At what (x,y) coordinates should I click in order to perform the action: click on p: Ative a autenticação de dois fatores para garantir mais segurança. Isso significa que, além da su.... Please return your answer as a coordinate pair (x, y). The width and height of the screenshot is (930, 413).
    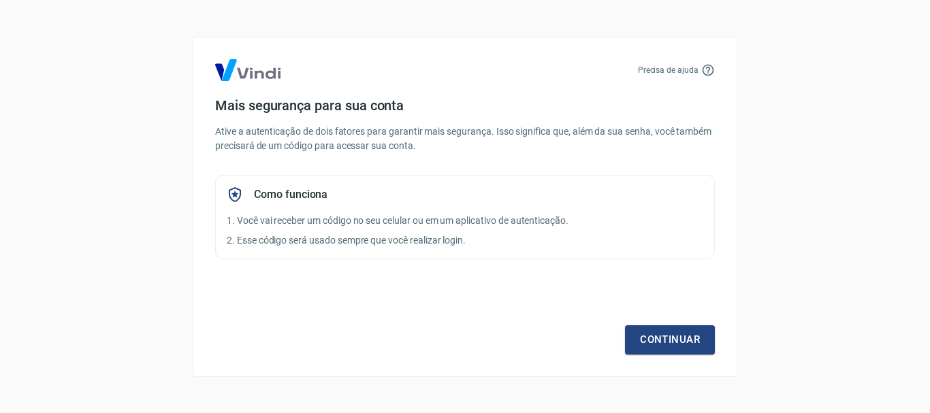
    Looking at the image, I should click on (465, 139).